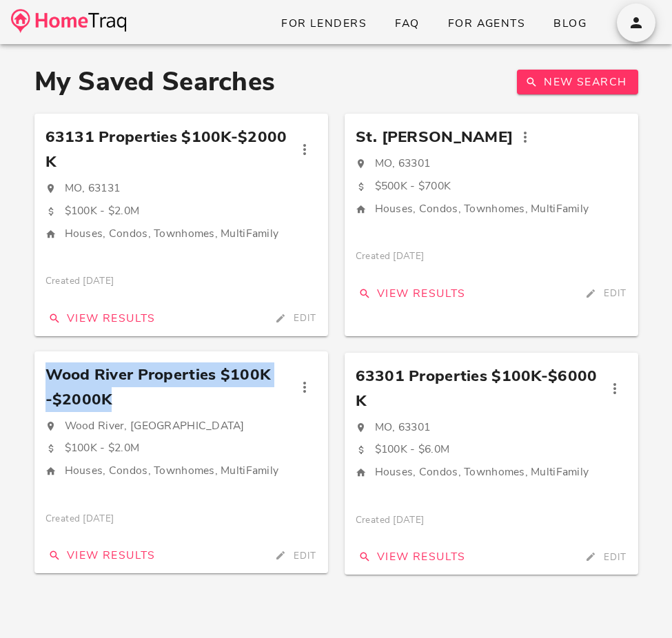 This screenshot has width=672, height=638. I want to click on div: Chat Widget, so click(637, 605).